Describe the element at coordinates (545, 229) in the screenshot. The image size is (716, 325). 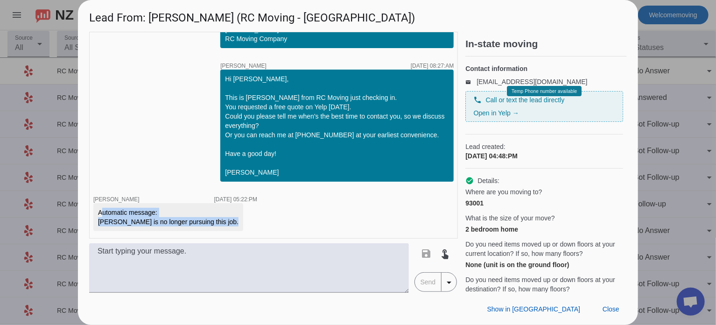
I see `div: 2 bedroom home` at that location.